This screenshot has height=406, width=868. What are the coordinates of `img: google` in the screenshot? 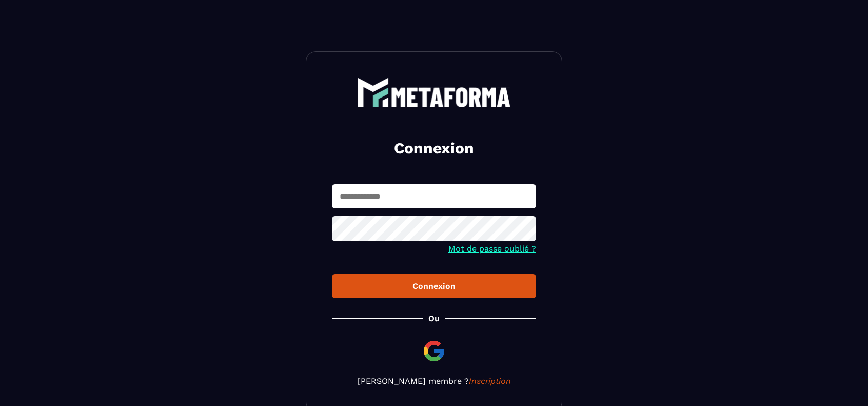 It's located at (434, 351).